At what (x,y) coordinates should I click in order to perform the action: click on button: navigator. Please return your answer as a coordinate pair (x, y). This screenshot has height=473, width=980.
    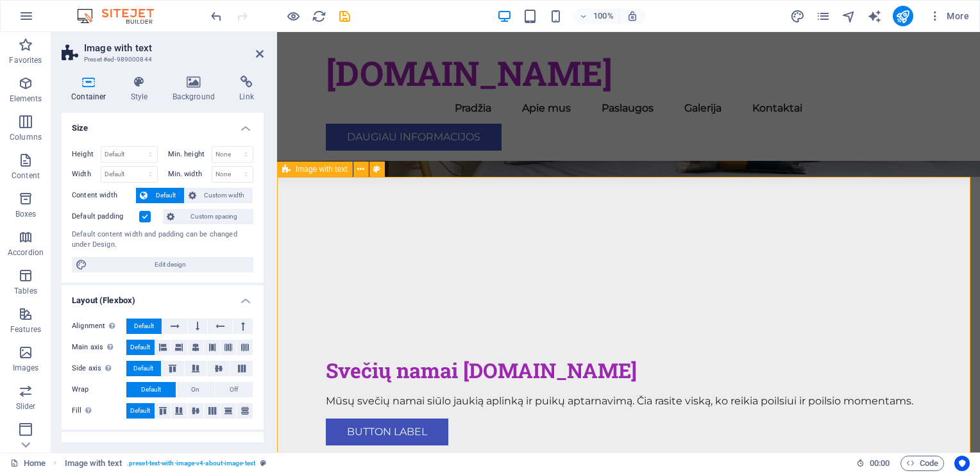
    Looking at the image, I should click on (849, 16).